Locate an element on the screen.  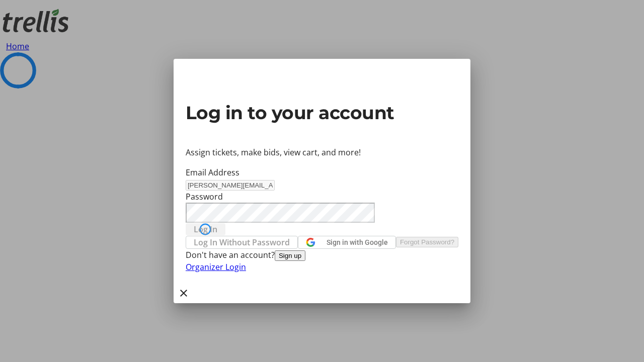
button: Close is located at coordinates (183, 293).